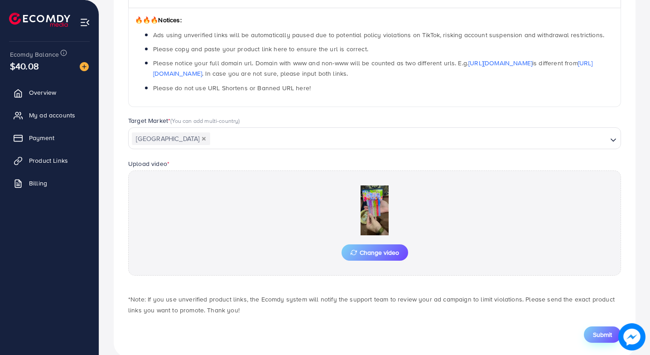 The image size is (650, 355). Describe the element at coordinates (24, 66) in the screenshot. I see `span: $40.08` at that location.